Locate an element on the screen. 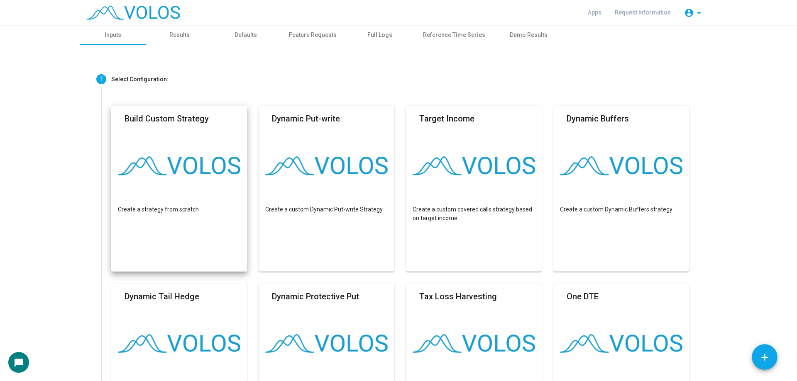 This screenshot has height=381, width=797. mat-card-title: Dynamic Buffers is located at coordinates (598, 119).